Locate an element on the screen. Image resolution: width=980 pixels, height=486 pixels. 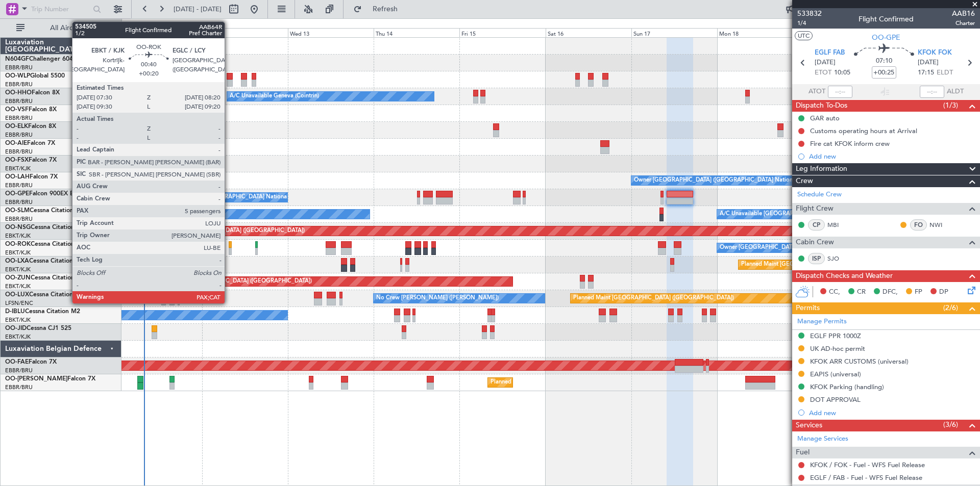
span: 10:05 is located at coordinates (842, 73).